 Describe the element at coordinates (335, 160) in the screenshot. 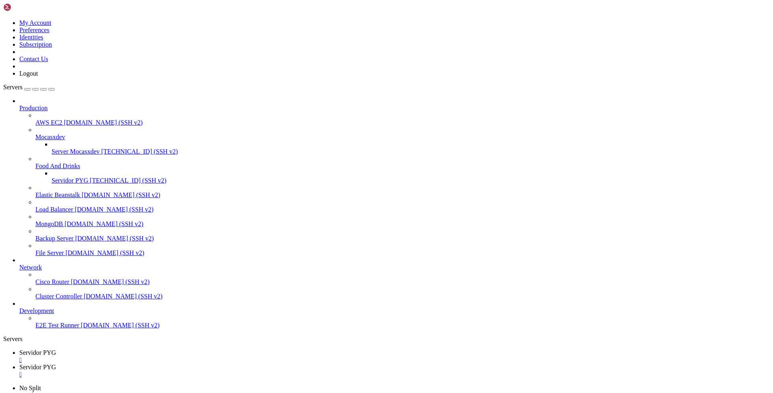

I see `x-row: Expanded Security Maintenance for Applications is not enabled.` at that location.